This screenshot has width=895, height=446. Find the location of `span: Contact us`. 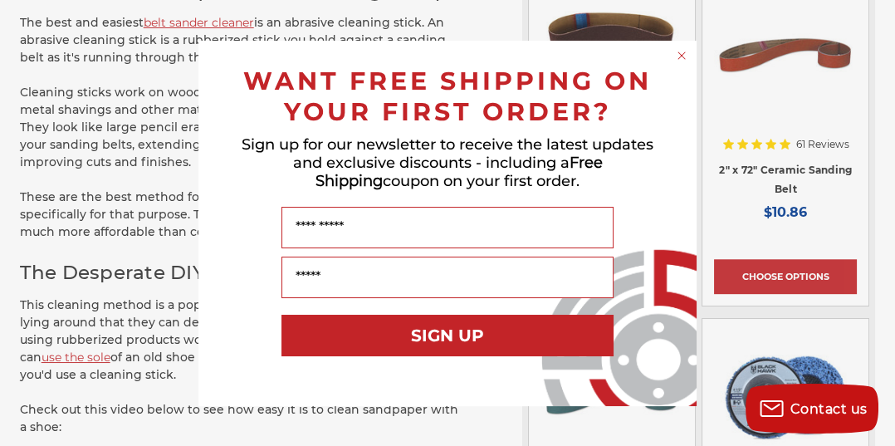

span: Contact us is located at coordinates (829, 409).